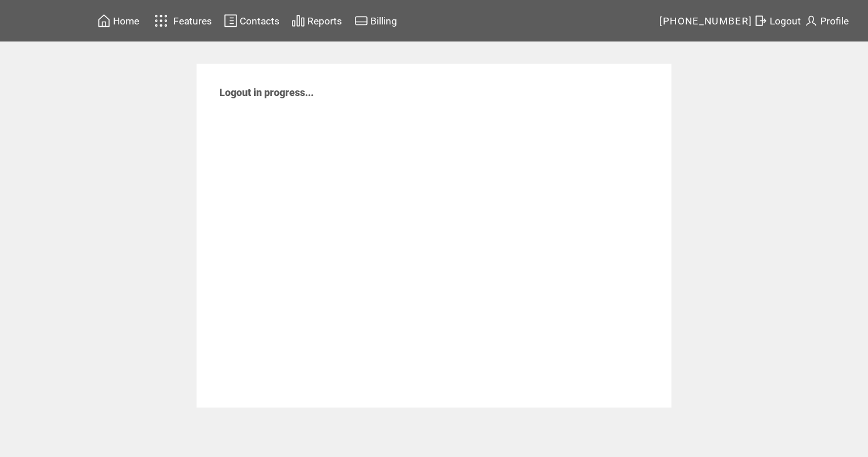 This screenshot has width=868, height=457. What do you see at coordinates (104, 21) in the screenshot?
I see `img: home.svg` at bounding box center [104, 21].